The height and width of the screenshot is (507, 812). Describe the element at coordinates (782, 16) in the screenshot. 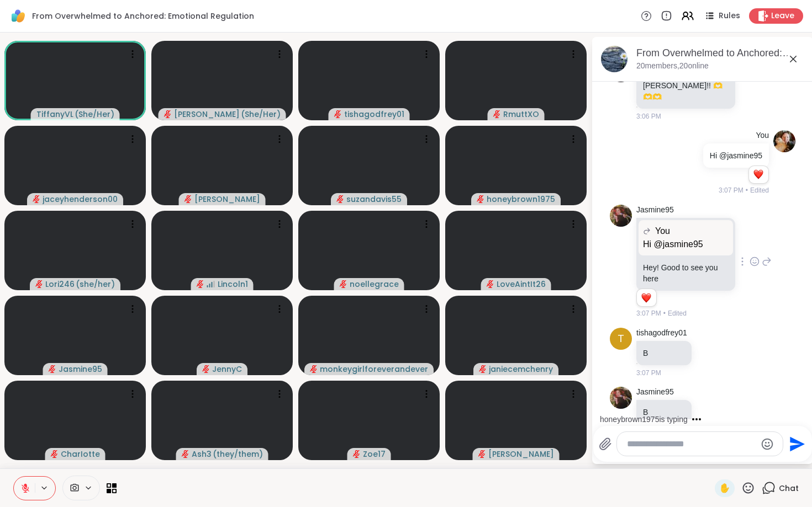

I see `span: Leave` at that location.